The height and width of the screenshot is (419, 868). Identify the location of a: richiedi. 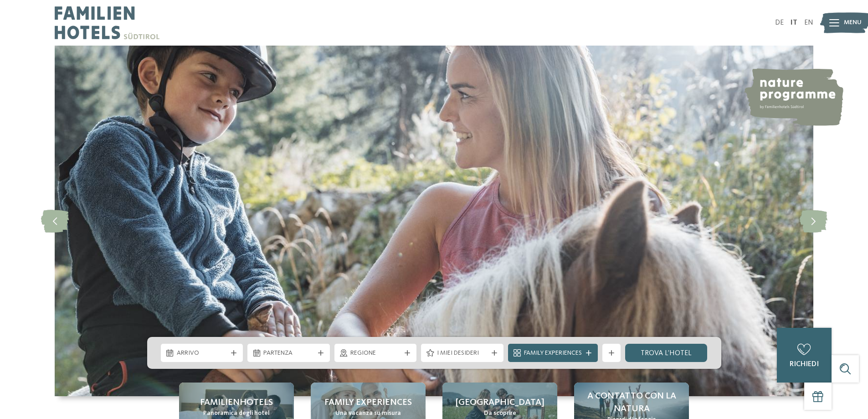
(804, 355).